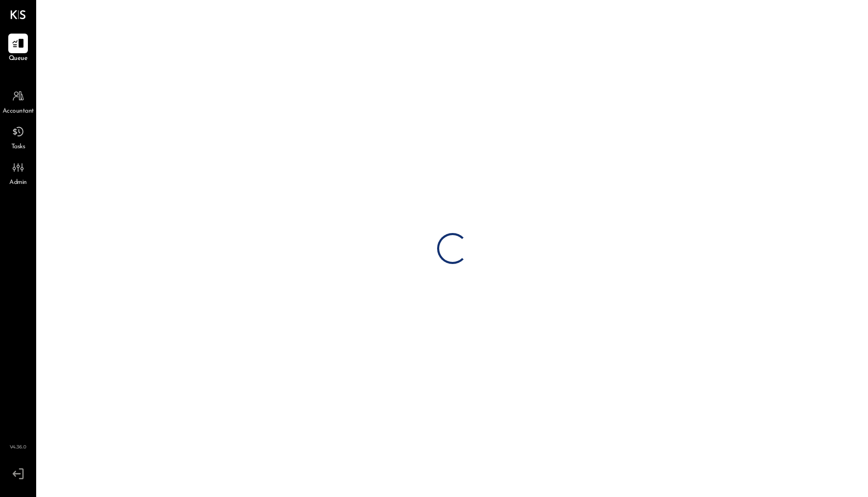 This screenshot has height=497, width=868. Describe the element at coordinates (18, 183) in the screenshot. I see `span: Admin` at that location.